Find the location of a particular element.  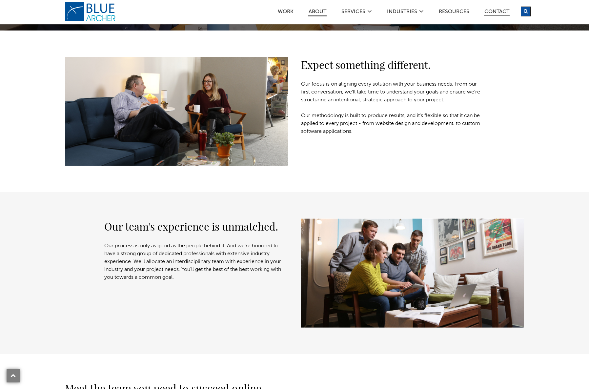

h2: Our team's experience is unmatched. is located at coordinates (196, 226).